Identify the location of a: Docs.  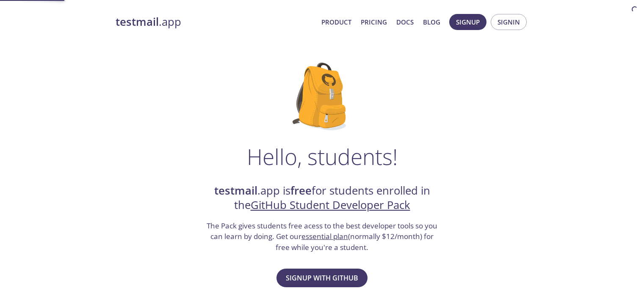
(405, 22).